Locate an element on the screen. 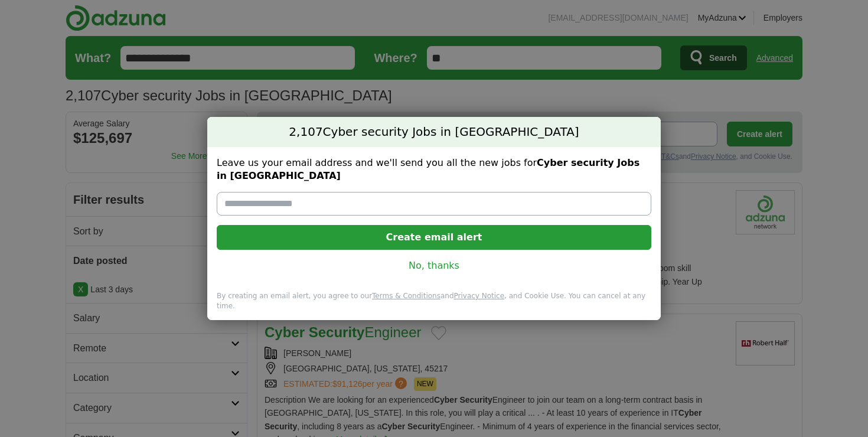 The image size is (868, 437). button: Create email alert is located at coordinates (434, 238).